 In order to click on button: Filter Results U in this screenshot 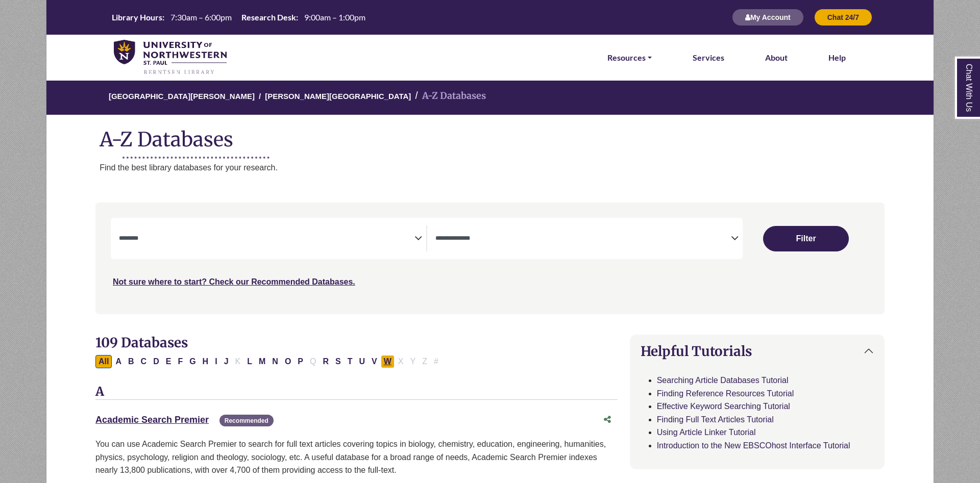, I will do `click(362, 362)`.